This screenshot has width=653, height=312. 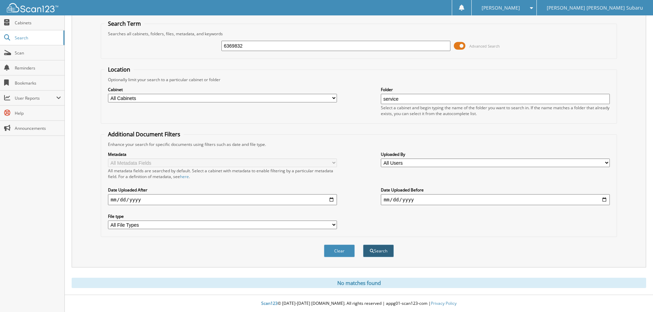 I want to click on span: Scan123, so click(x=269, y=303).